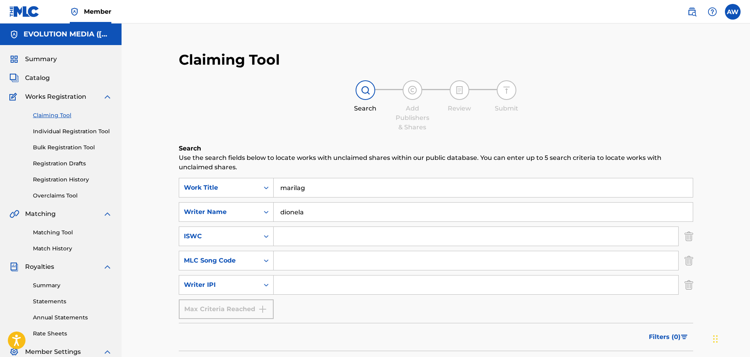 This screenshot has width=750, height=357. I want to click on a: Registration History, so click(73, 180).